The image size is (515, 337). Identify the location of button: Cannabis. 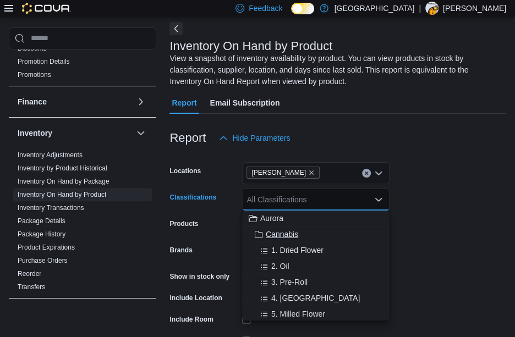
(316, 235).